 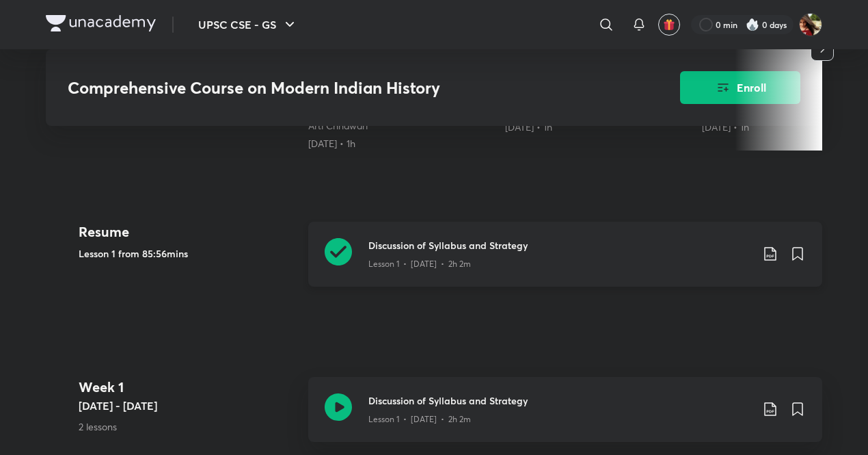 I want to click on h5: Lesson 1 from 85:56mins, so click(x=188, y=254).